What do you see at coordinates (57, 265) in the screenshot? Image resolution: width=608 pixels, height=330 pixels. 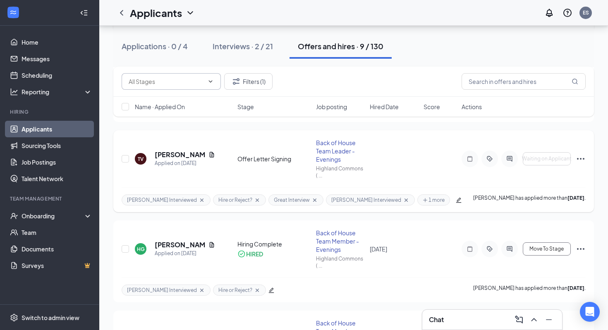 I see `a: SurveysCrown` at bounding box center [57, 265].